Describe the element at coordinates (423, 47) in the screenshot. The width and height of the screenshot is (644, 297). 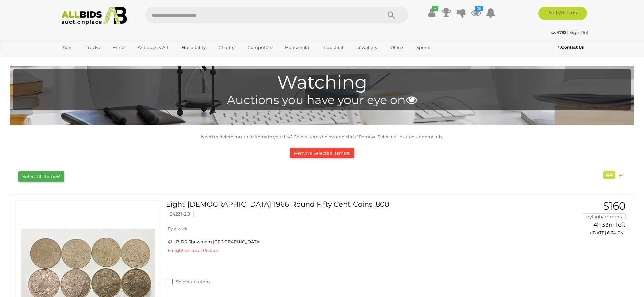
I see `a: Sports` at that location.